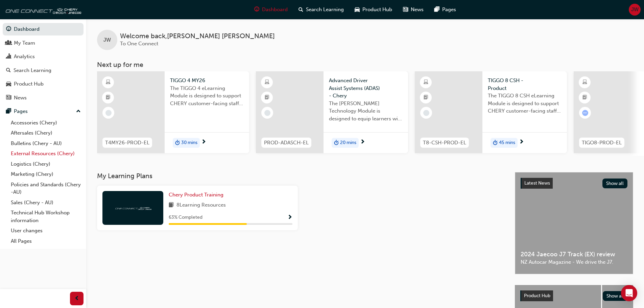 The image size is (644, 308). What do you see at coordinates (574, 262) in the screenshot?
I see `span: NZ Autocar Magazine - We drive the J7.` at bounding box center [574, 262].